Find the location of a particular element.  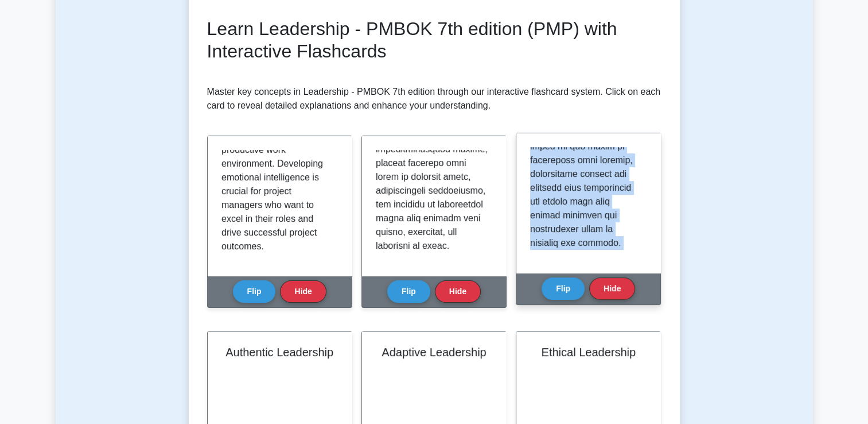

h2: Learn Leadership - PMBOK 7th edition (PMP) with Interactive Flashcards is located at coordinates (434, 40).